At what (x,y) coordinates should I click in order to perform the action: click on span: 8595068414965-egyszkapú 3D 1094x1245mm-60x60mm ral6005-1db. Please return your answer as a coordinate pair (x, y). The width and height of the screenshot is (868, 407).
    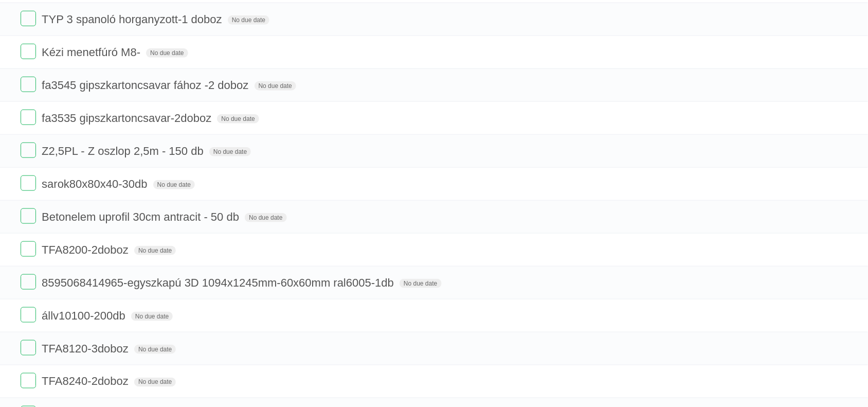
    Looking at the image, I should click on (219, 282).